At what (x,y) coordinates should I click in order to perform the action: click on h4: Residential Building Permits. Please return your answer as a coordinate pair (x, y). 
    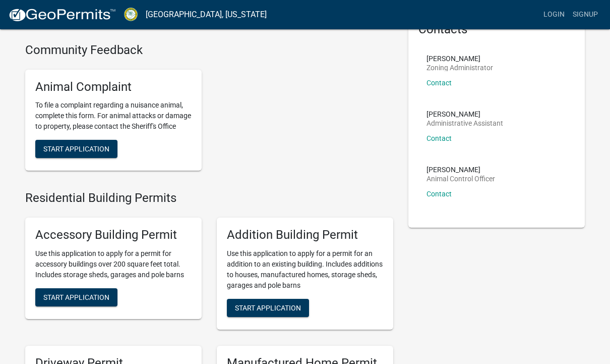
    Looking at the image, I should click on (209, 197).